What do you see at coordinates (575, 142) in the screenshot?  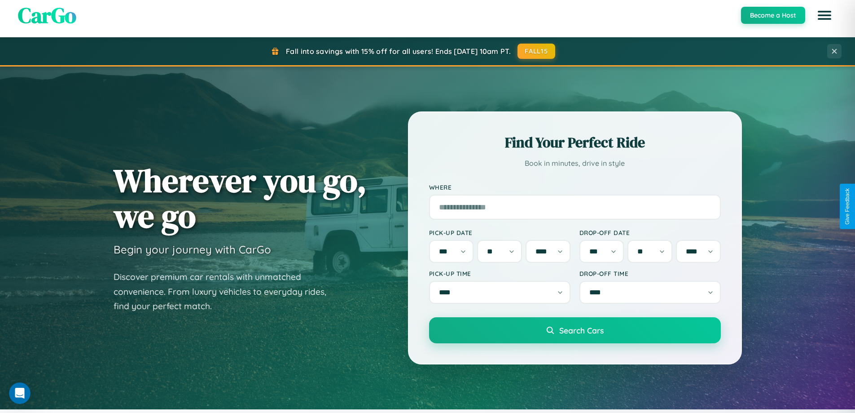 I see `h2: Find Your Perfect Ride` at bounding box center [575, 142].